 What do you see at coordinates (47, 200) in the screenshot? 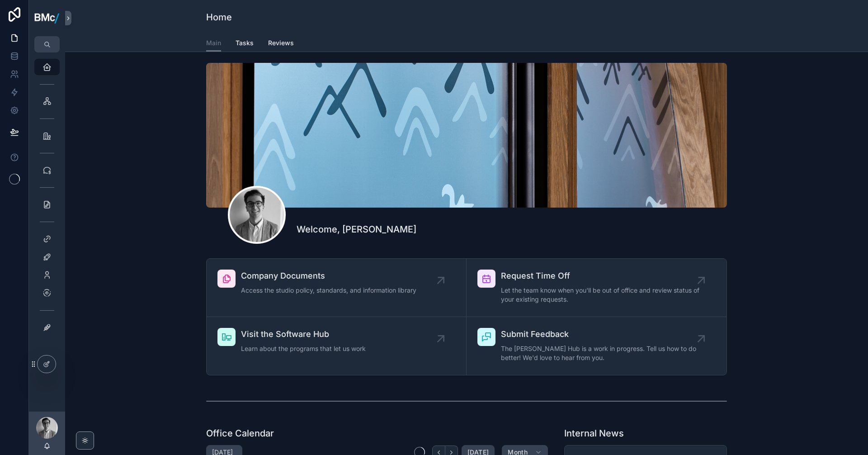
I see `div: scrollable content` at bounding box center [47, 200].